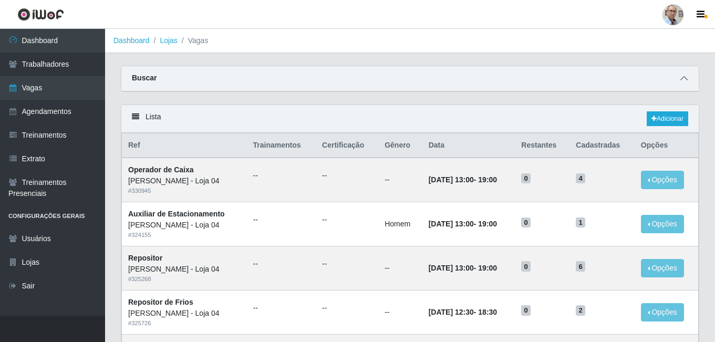 The image size is (715, 342). Describe the element at coordinates (281, 145) in the screenshot. I see `th: Trainamentos` at that location.